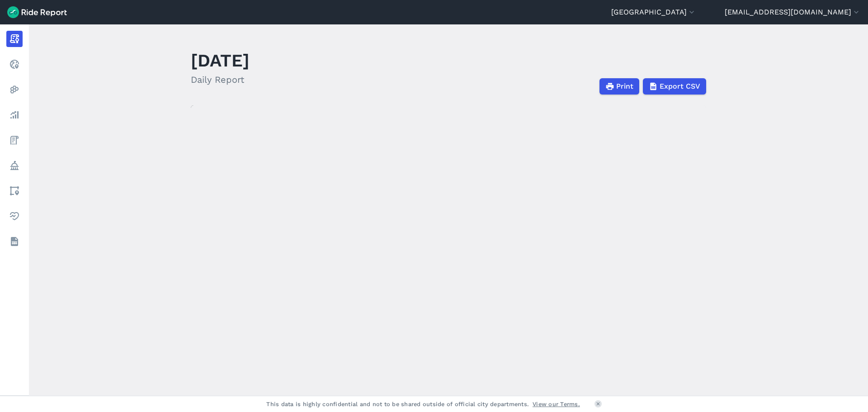  I want to click on a: Policy, so click(15, 165).